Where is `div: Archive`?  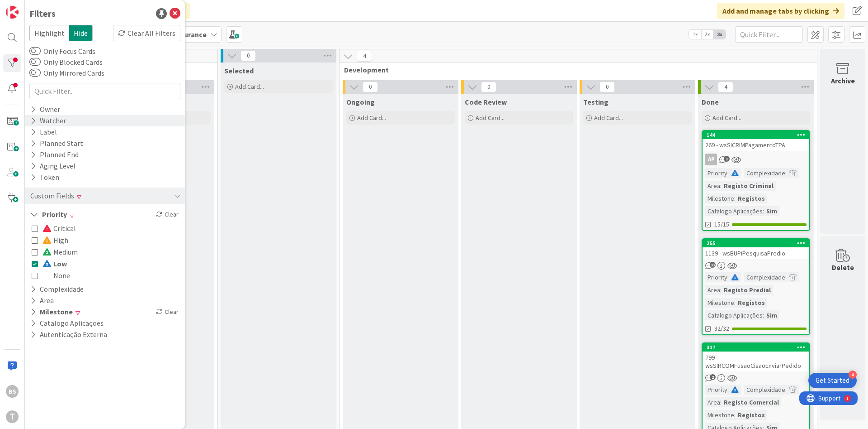 div: Archive is located at coordinates (842, 80).